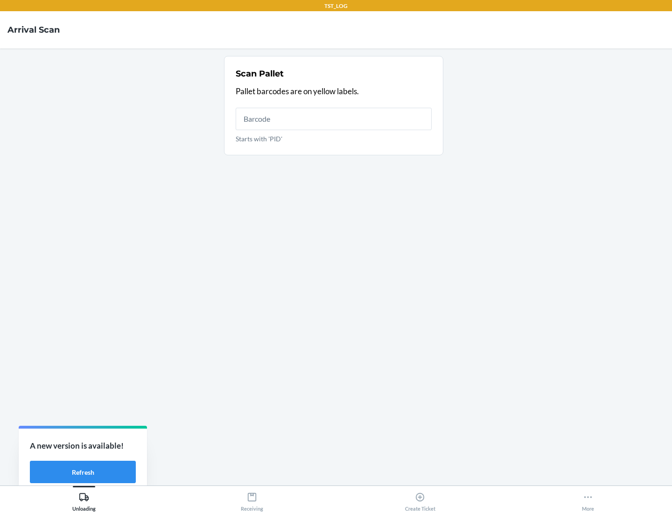  I want to click on div: Unloading, so click(84, 500).